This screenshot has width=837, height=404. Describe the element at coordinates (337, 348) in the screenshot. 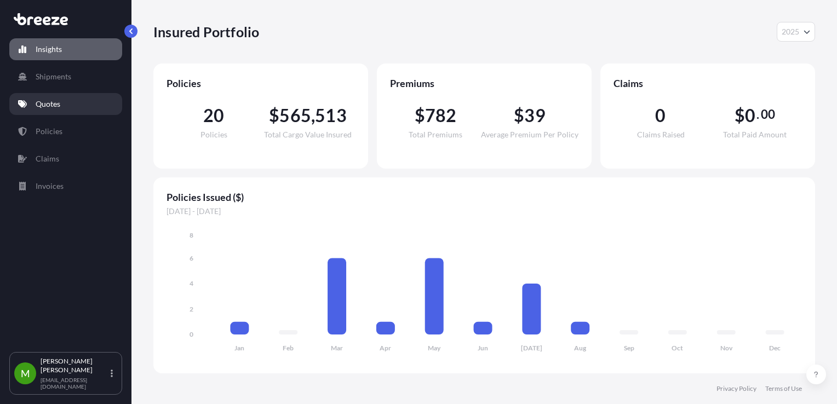

I see `tspan: Mar` at that location.